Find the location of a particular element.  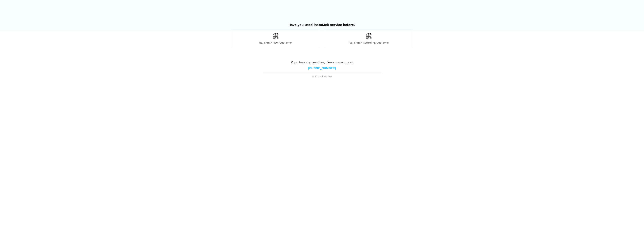

span: No, I am a new customer is located at coordinates (275, 43).